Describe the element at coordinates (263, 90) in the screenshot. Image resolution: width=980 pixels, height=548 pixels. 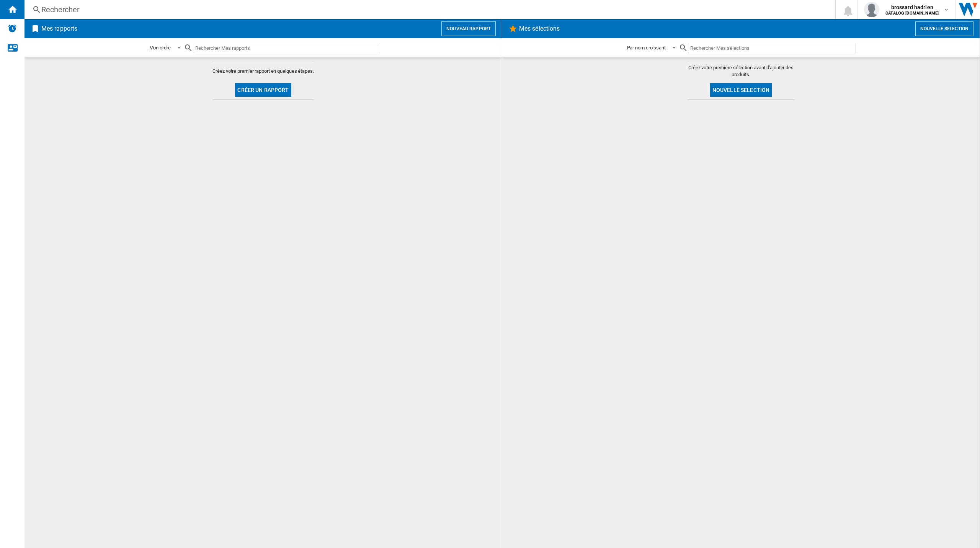
I see `button: Créer un rapport` at that location.